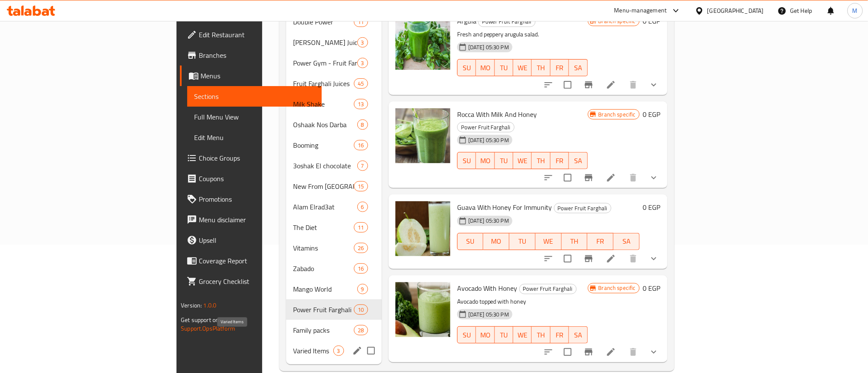 This screenshot has width=868, height=373. What do you see at coordinates (423, 309) in the screenshot?
I see `img: Avocado With Honey` at bounding box center [423, 309].